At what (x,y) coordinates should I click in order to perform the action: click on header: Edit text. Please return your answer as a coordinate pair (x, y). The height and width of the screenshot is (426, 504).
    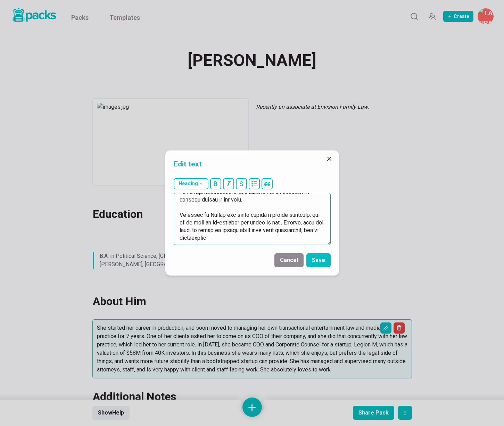
    Looking at the image, I should click on (252, 162).